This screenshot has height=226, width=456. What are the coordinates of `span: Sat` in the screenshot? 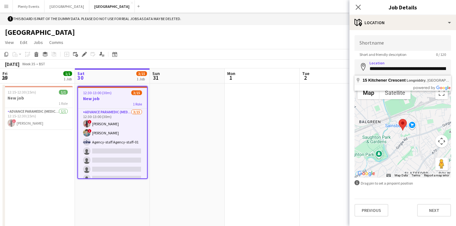 It's located at (81, 73).